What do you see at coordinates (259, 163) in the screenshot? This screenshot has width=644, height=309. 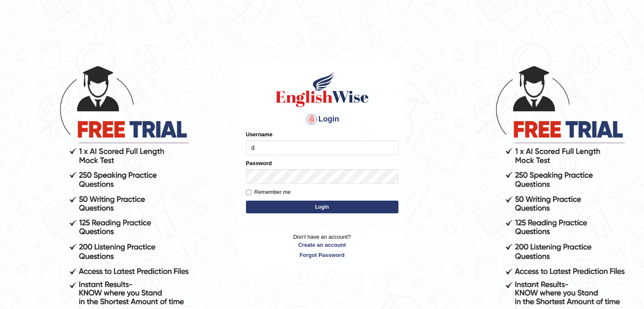 I see `label: Password` at bounding box center [259, 163].